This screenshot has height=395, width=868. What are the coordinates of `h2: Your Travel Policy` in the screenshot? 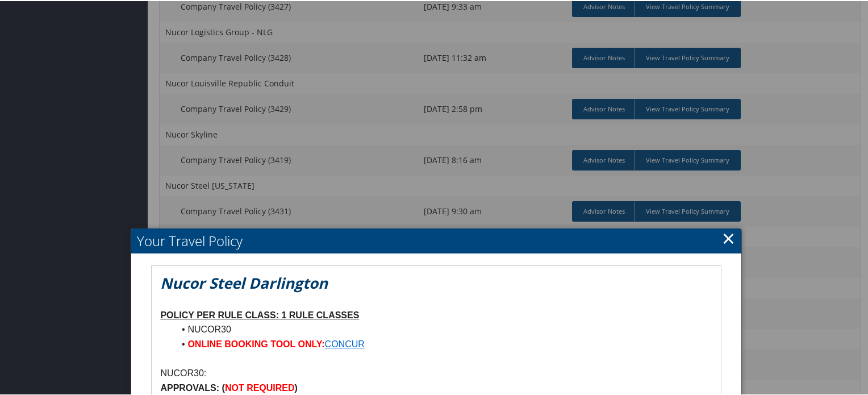 It's located at (436, 239).